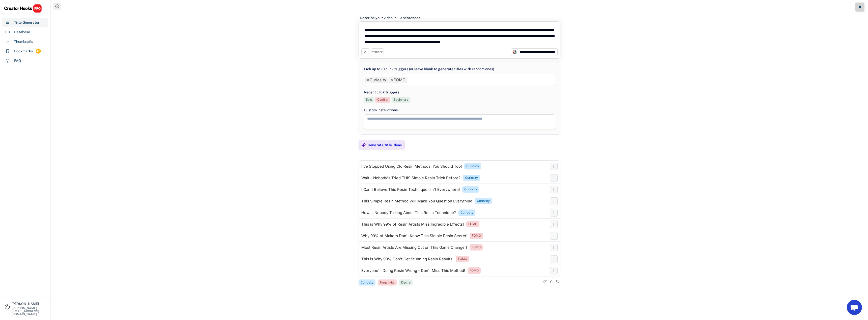  I want to click on div: Title Generator, so click(27, 22).